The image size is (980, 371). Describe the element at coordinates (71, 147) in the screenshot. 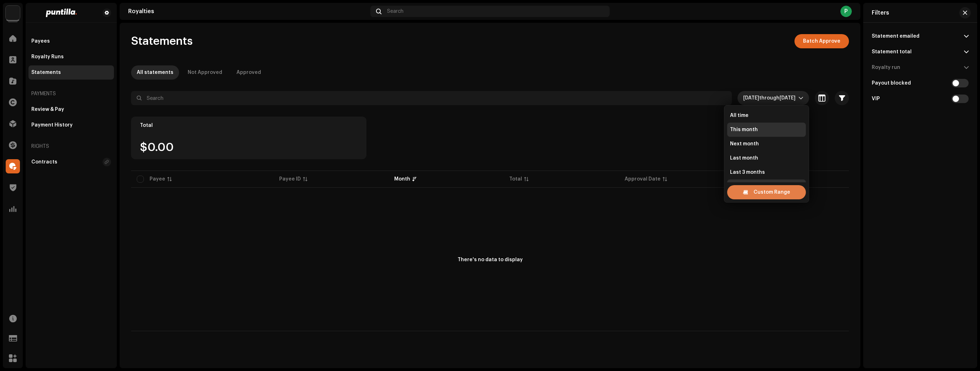

I see `div: Rights` at that location.